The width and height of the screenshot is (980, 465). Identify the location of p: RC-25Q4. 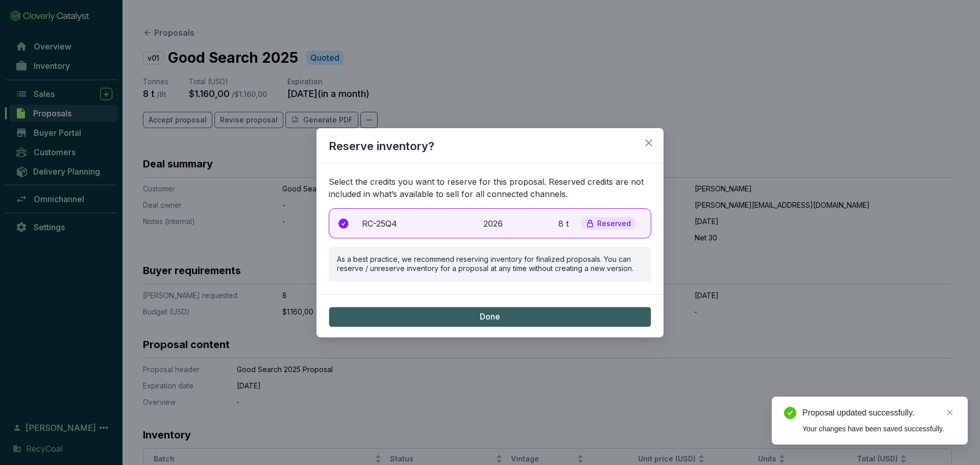
(417, 223).